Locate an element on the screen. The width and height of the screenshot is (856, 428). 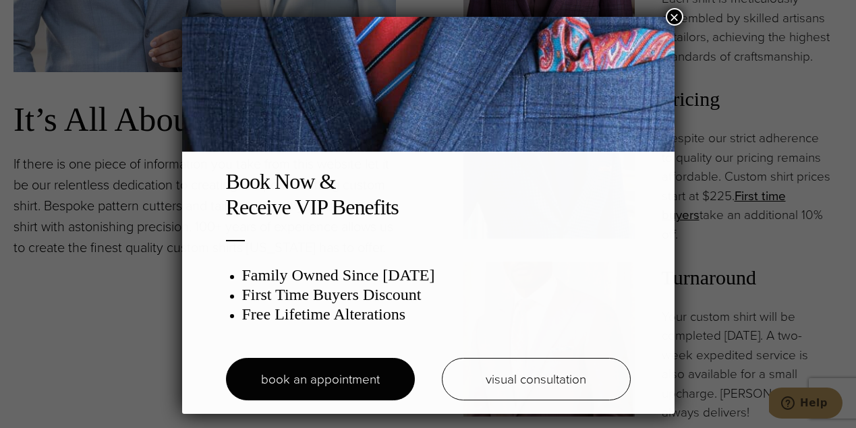
h3: First Time Buyers Discount is located at coordinates (436, 295).